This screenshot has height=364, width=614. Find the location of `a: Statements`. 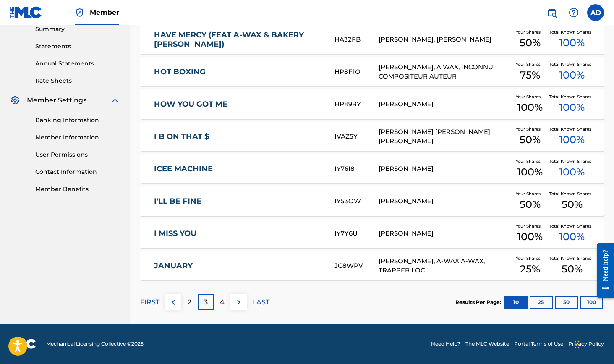

a: Statements is located at coordinates (78, 46).